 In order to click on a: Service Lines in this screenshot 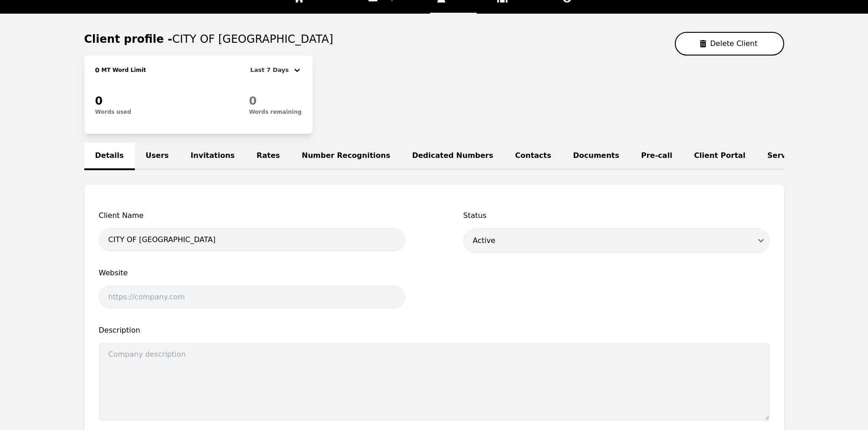, I will do `click(795, 157)`.